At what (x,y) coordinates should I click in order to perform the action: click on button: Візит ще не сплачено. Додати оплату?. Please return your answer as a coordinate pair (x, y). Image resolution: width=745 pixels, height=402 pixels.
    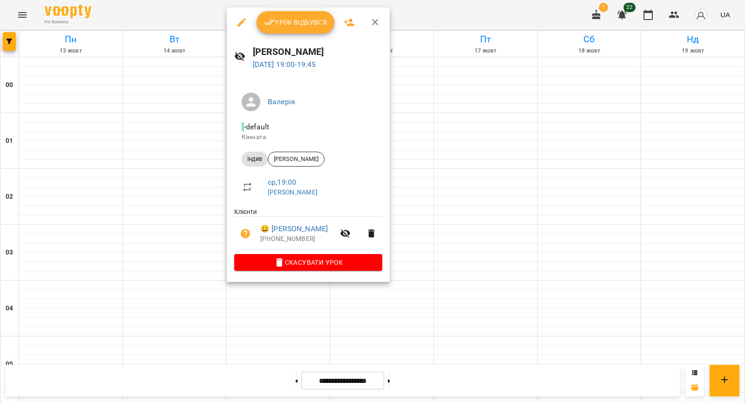
    Looking at the image, I should click on (245, 234).